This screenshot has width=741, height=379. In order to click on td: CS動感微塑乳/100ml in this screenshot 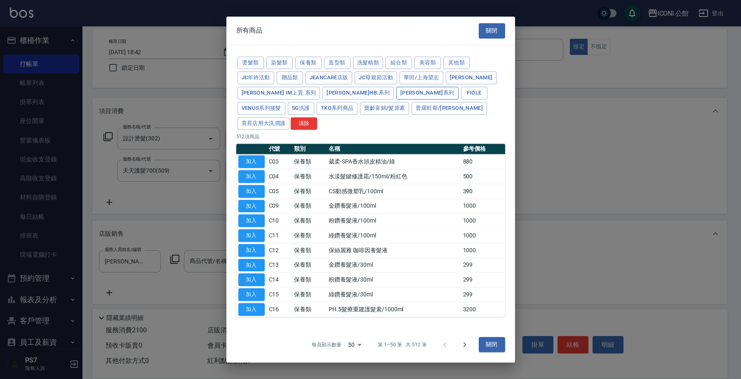, I will do `click(393, 191)`.